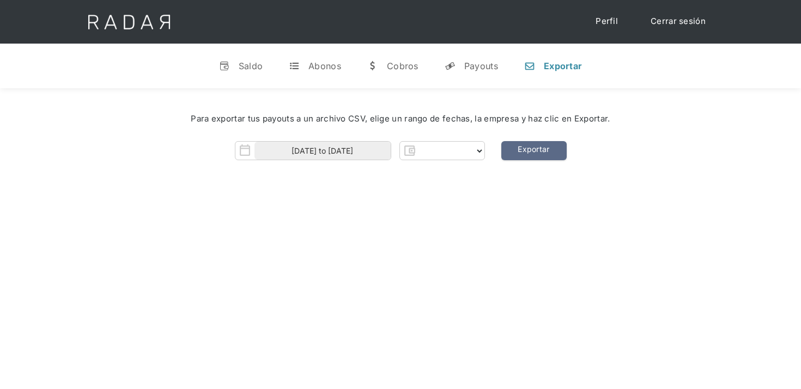  Describe the element at coordinates (224, 66) in the screenshot. I see `div: v` at that location.